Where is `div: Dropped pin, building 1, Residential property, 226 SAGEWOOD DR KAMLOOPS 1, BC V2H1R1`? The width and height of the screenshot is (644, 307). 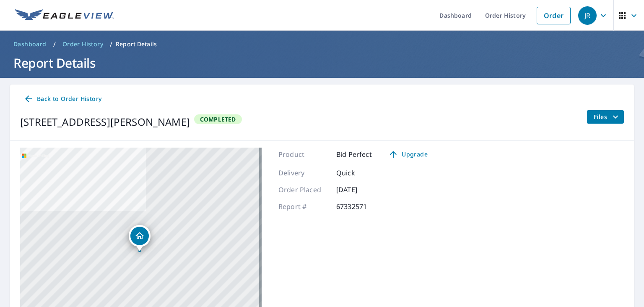 div: Dropped pin, building 1, Residential property, 226 SAGEWOOD DR KAMLOOPS 1, BC V2H1R1 is located at coordinates (140, 238).